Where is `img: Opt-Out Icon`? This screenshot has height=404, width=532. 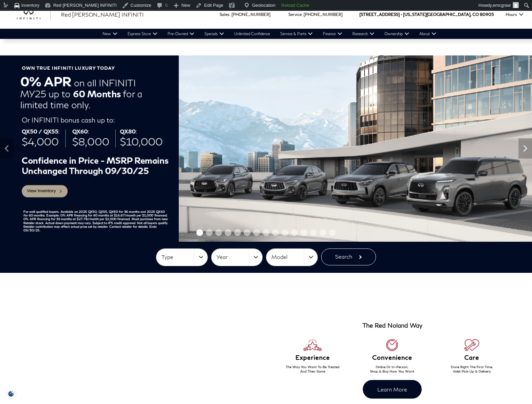
img: Opt-Out Icon is located at coordinates (11, 394).